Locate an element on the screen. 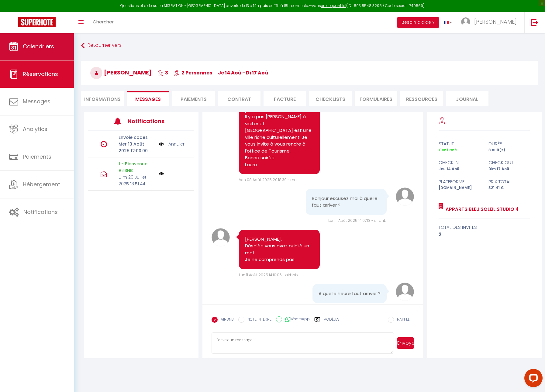 This screenshot has height=392, width=545. a: Apparts Bleu Soleil Studio 4 is located at coordinates (481, 209).